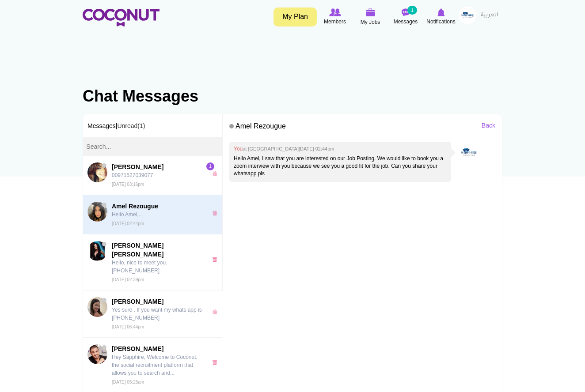 This screenshot has width=585, height=392. Describe the element at coordinates (157, 365) in the screenshot. I see `p: Hey Sapphire, Welcome to Coconut, the social recruitment platform that allows you to search and...` at that location.